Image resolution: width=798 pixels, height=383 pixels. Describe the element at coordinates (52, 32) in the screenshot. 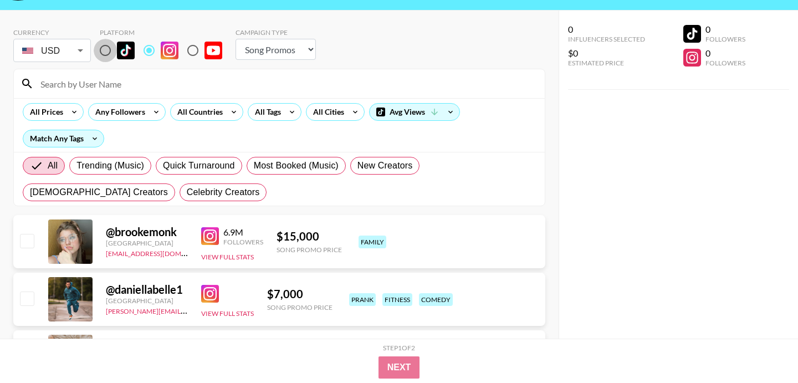

I see `div: Currency` at that location.